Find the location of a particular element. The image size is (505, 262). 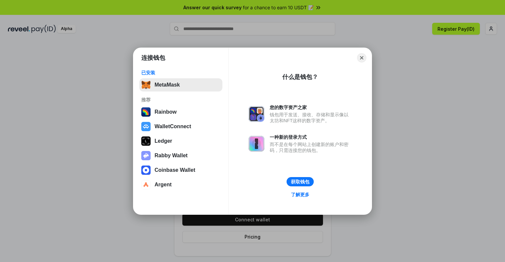

div: MetaMask is located at coordinates (167, 85).